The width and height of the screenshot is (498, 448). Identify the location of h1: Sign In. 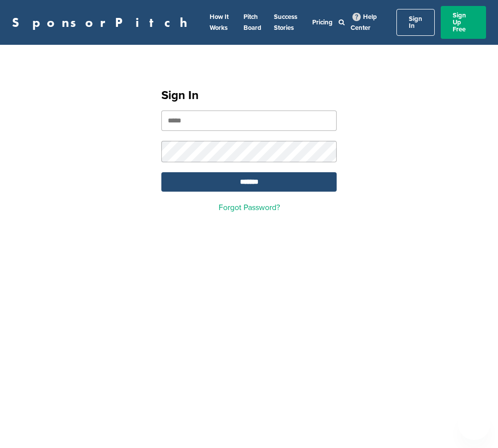
(249, 95).